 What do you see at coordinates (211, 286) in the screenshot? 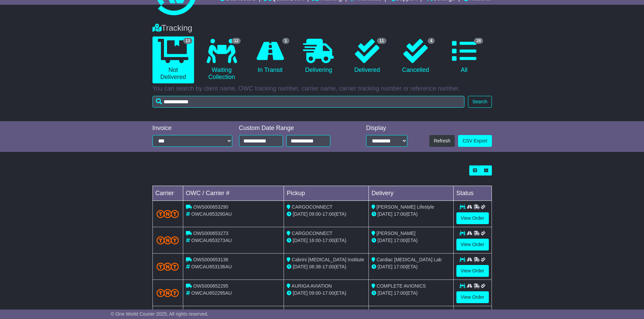
I see `span: OWS000652295` at bounding box center [211, 286].